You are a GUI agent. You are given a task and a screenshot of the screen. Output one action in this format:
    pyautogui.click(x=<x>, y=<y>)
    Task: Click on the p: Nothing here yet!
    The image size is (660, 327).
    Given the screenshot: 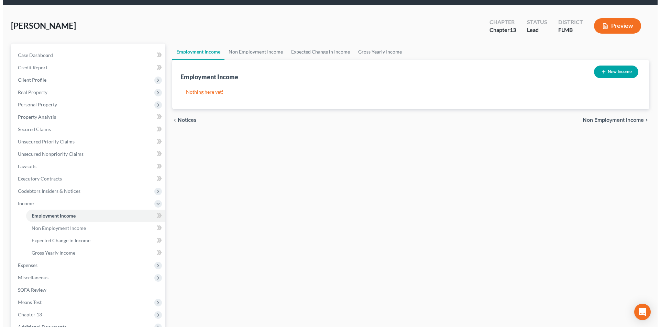 What is the action you would take?
    pyautogui.click(x=408, y=92)
    